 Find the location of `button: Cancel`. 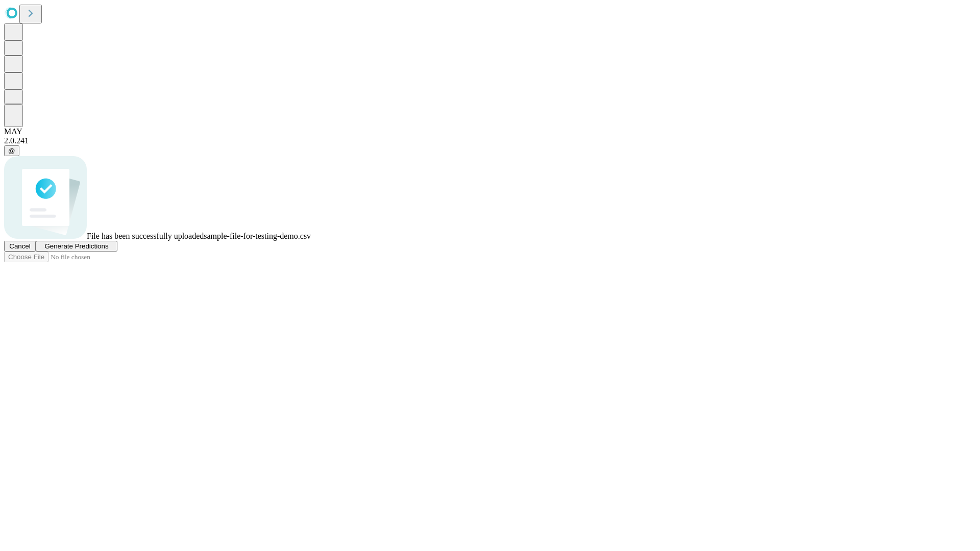

button: Cancel is located at coordinates (20, 246).